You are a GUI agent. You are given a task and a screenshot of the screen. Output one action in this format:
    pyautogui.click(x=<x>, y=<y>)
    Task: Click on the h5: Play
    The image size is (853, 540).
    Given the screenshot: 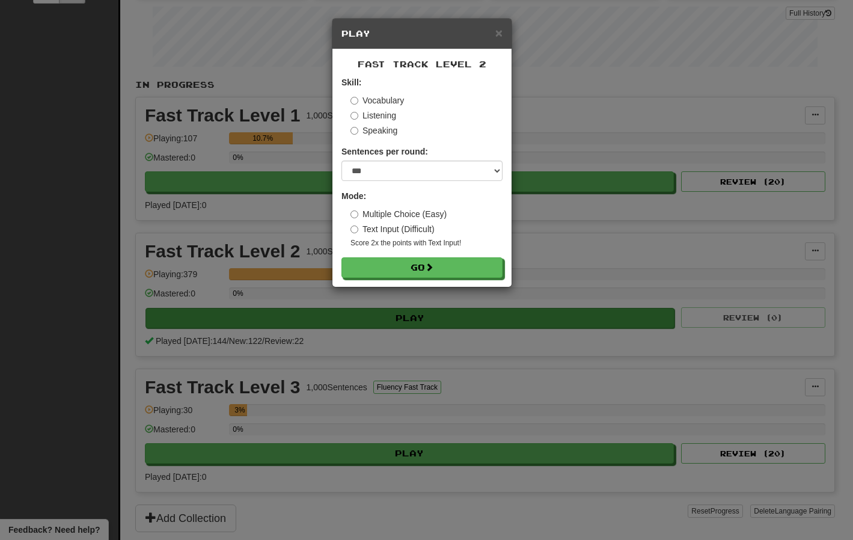 What is the action you would take?
    pyautogui.click(x=422, y=34)
    